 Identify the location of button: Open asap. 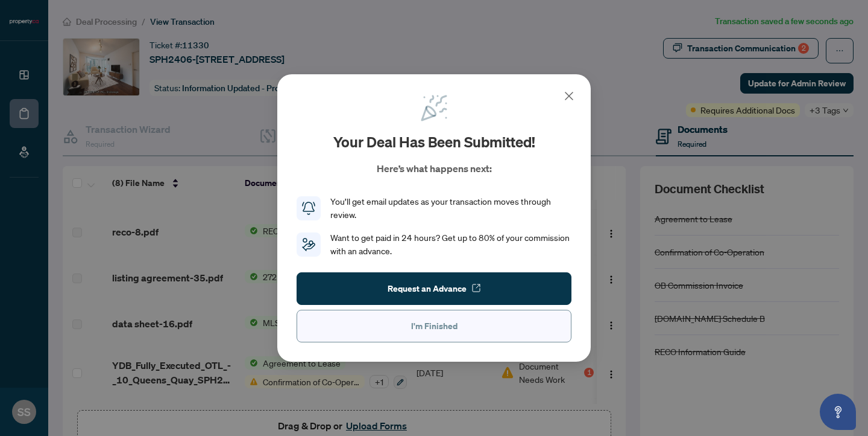
(838, 411).